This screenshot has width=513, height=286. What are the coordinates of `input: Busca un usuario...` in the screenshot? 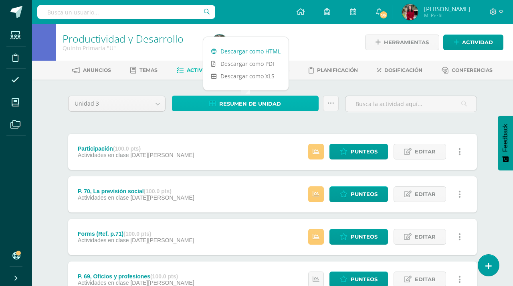 It's located at (126, 12).